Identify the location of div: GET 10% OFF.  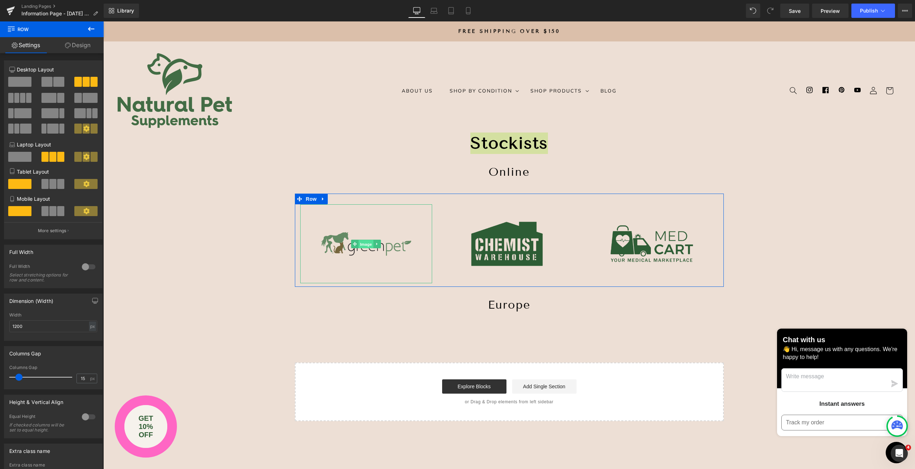
(43, 405).